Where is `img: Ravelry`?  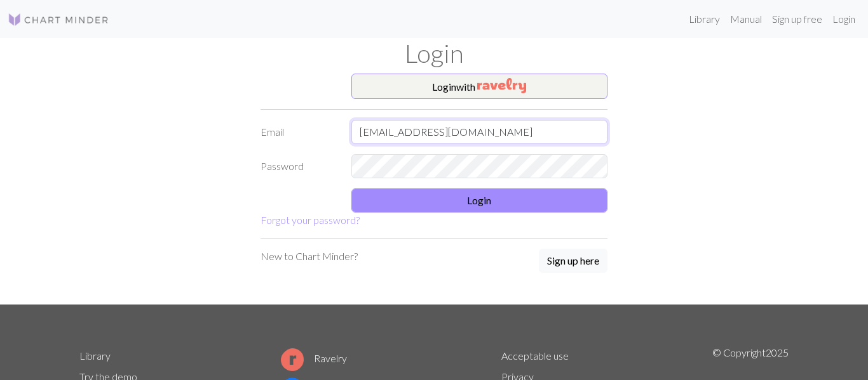
img: Ravelry is located at coordinates (502, 85).